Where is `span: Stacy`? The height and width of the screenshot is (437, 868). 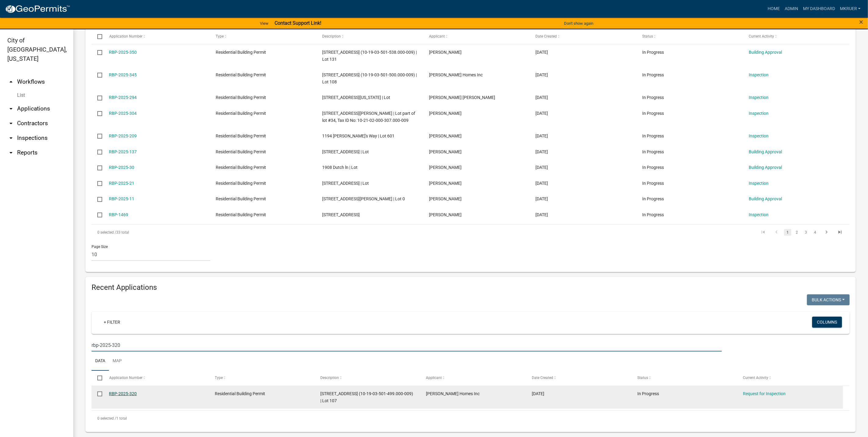 span: Stacy is located at coordinates (445, 136).